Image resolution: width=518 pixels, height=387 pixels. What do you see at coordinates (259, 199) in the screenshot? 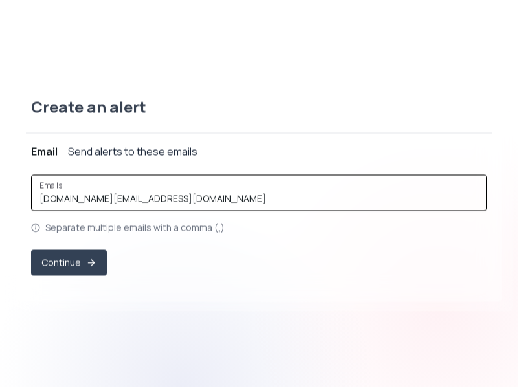
I see `input: Emails` at bounding box center [259, 199].